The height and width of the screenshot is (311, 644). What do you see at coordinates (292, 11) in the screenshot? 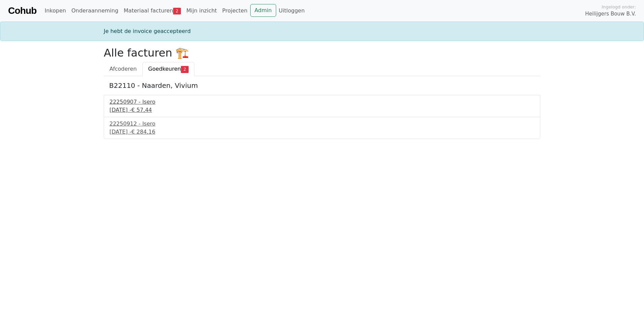
I see `a: Uitloggen` at bounding box center [292, 11].